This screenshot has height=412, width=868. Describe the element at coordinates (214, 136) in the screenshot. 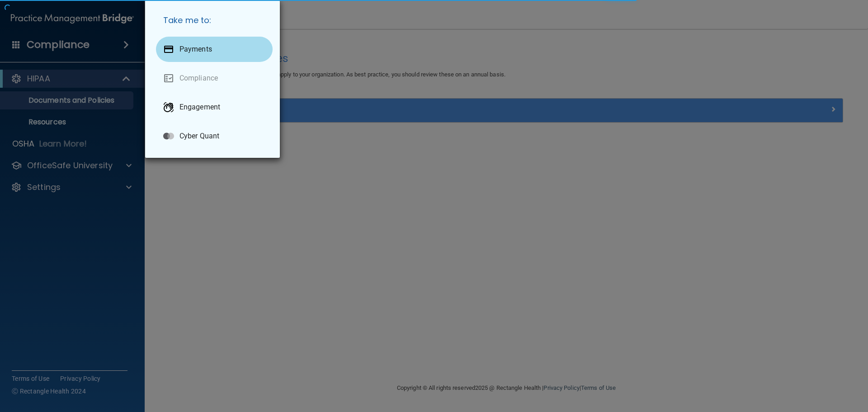

I see `a: Cyber Quant` at that location.